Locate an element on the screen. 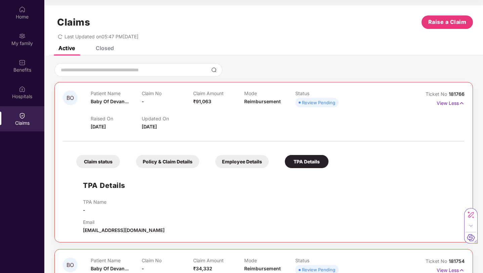 This screenshot has width=483, height=273. p: TPA Name is located at coordinates (95, 202).